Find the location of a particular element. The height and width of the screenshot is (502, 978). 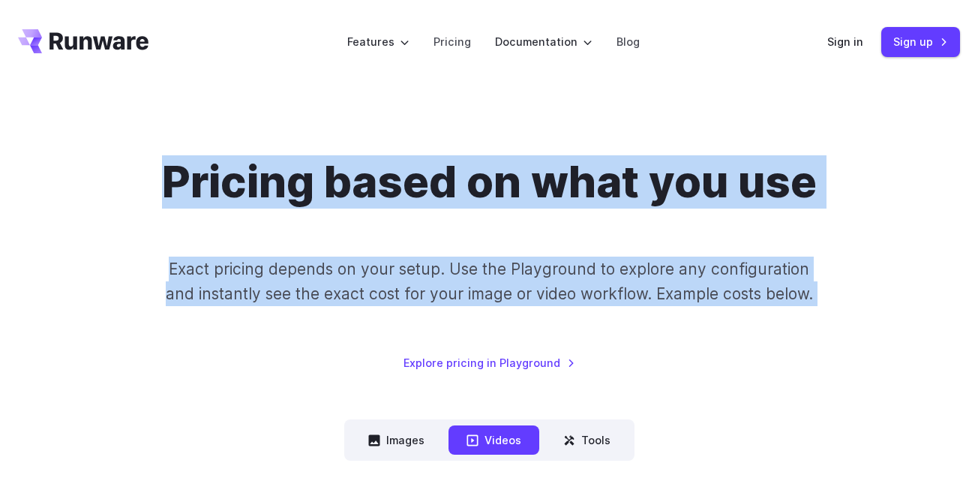

a: Blog is located at coordinates (628, 41).